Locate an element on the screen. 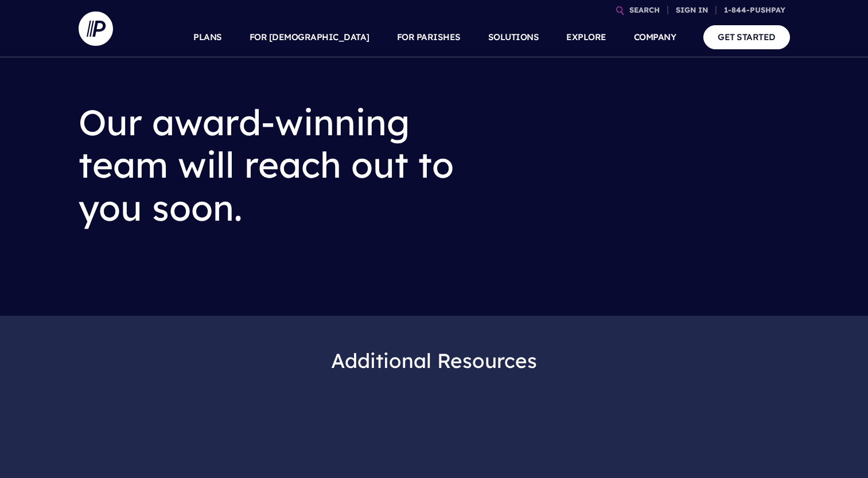 This screenshot has width=868, height=478. a: GET STARTED is located at coordinates (746, 37).